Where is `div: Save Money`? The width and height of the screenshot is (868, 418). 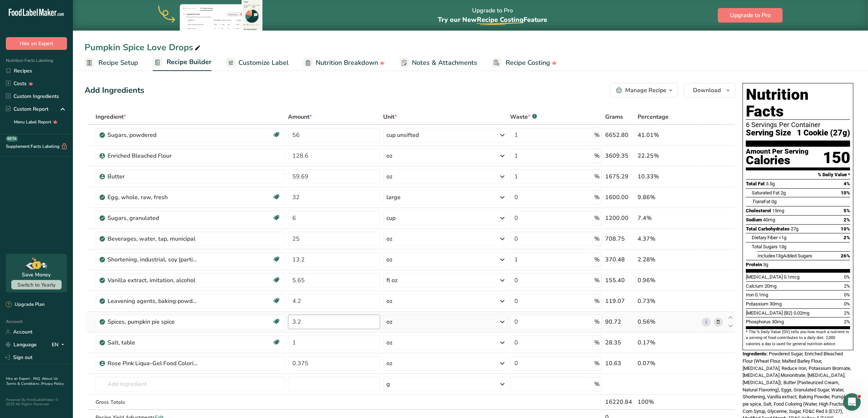 div: Save Money is located at coordinates (36, 274).